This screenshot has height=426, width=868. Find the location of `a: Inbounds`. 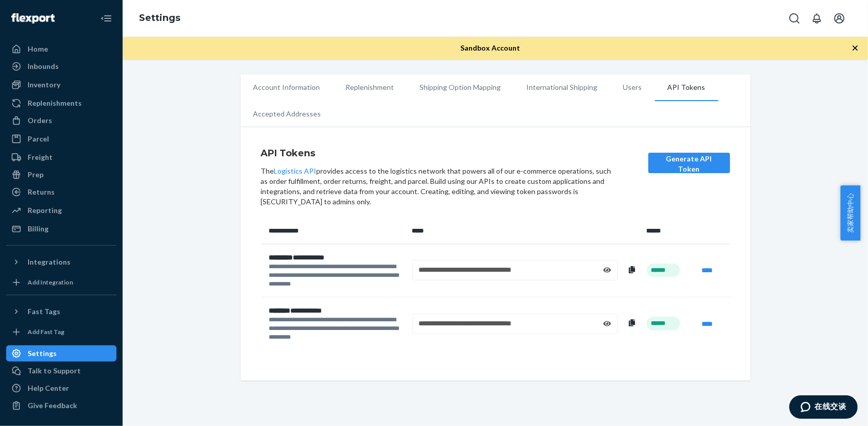

a: Inbounds is located at coordinates (61, 66).